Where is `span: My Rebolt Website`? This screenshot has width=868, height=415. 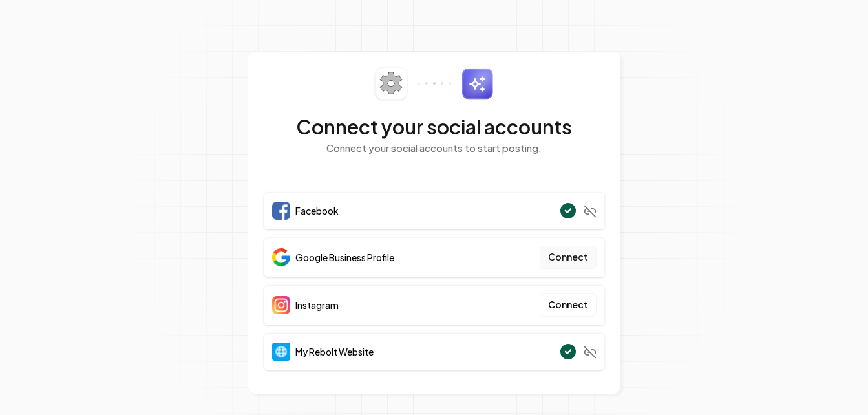
span: My Rebolt Website is located at coordinates (334, 352).